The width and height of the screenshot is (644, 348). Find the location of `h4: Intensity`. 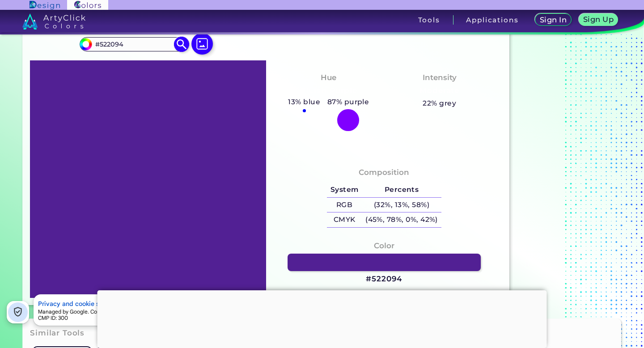

h4: Intensity is located at coordinates (440, 78).